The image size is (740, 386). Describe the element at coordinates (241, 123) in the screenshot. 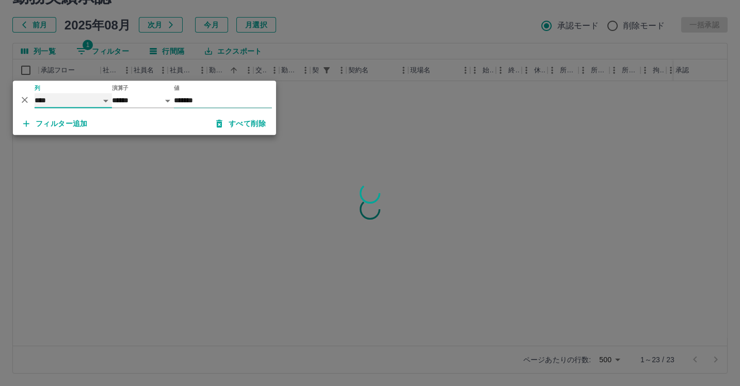

I see `button: すべて削除` at that location.